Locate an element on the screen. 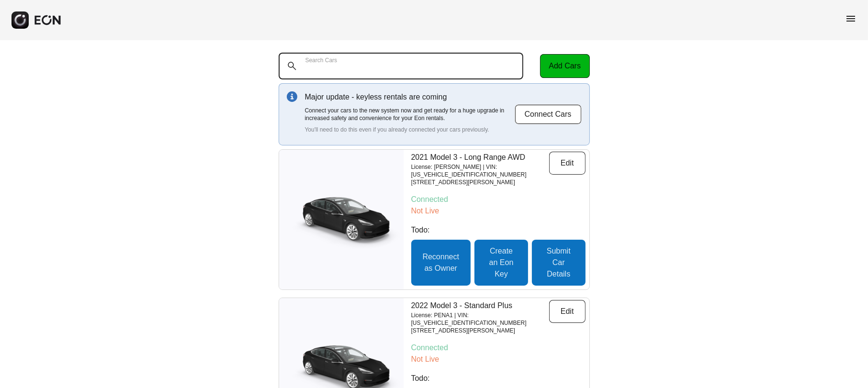 The height and width of the screenshot is (388, 868). span: menu is located at coordinates (851, 19).